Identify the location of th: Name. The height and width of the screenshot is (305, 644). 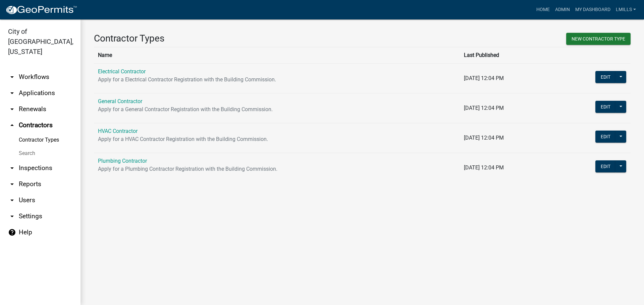
(276, 55).